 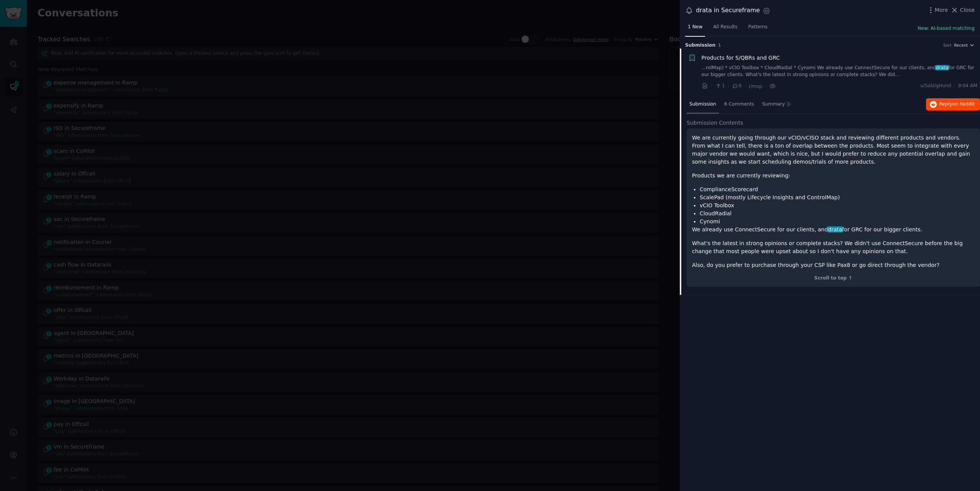 I want to click on li: ScalePad (mostly Lifecycle Insights and ControlMap), so click(x=837, y=197).